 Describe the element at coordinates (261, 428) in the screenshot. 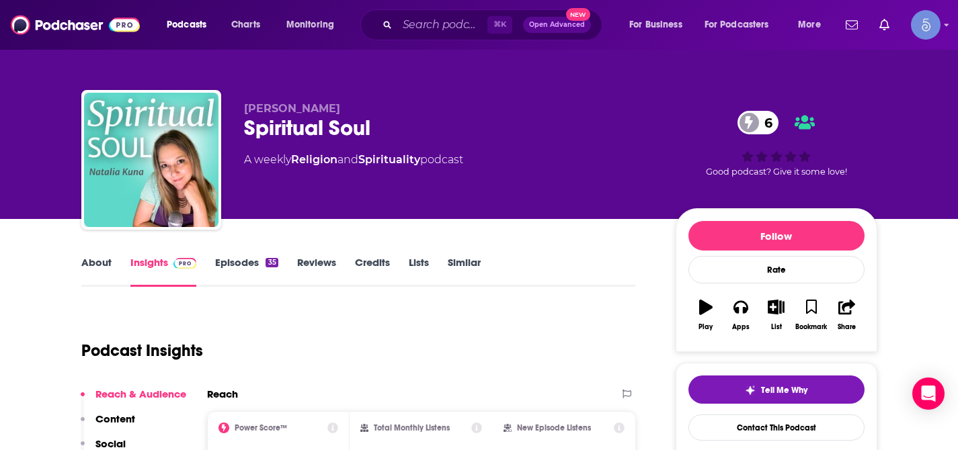

I see `h2: Power Score™` at that location.